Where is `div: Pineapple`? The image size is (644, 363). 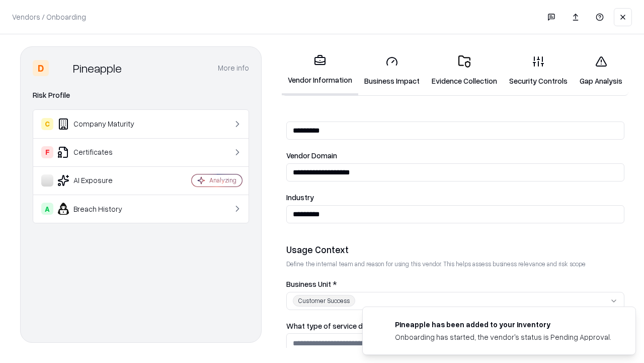
div: Pineapple is located at coordinates (97, 68).